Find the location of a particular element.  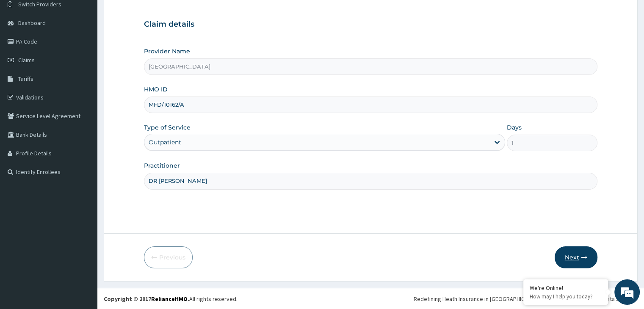

label: Practitioner is located at coordinates (162, 166).